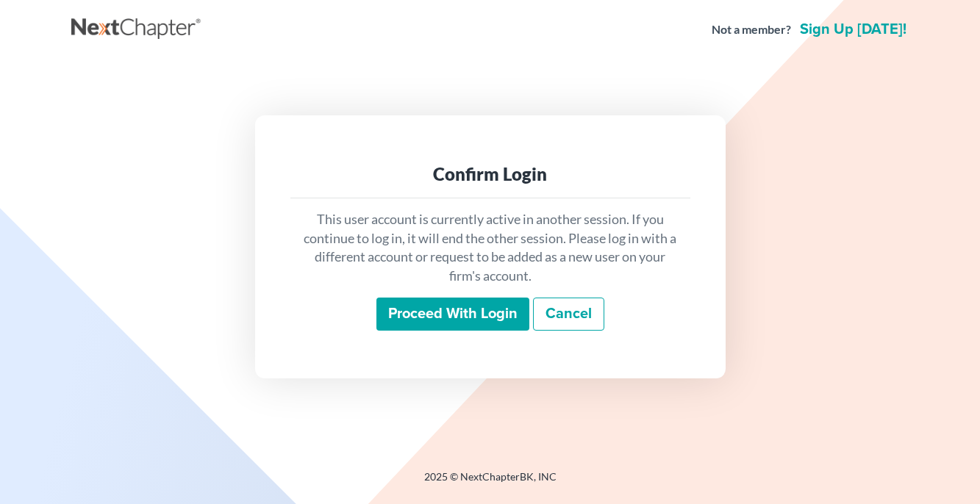 The image size is (980, 504). What do you see at coordinates (490, 483) in the screenshot?
I see `div: 2025 © NextChapterBK, INC` at bounding box center [490, 483].